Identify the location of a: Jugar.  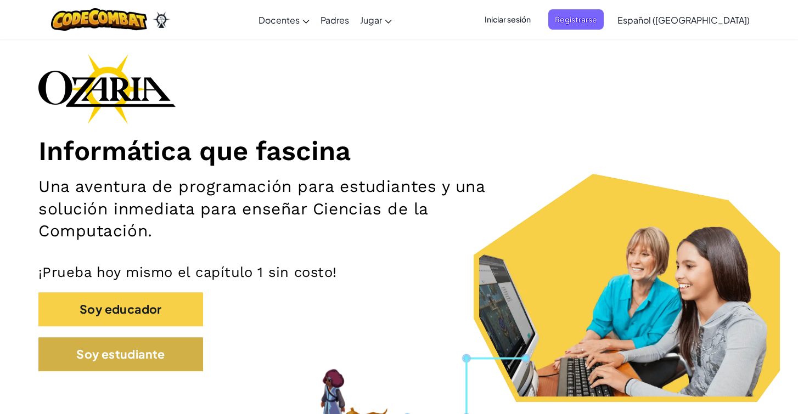
(376, 20).